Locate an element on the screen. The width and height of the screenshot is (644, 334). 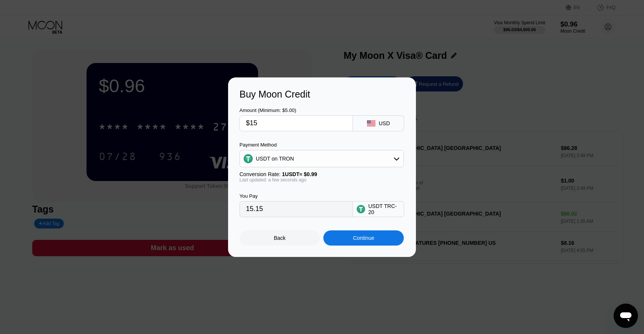
div: Last updated: a few seconds ago is located at coordinates (321, 180).